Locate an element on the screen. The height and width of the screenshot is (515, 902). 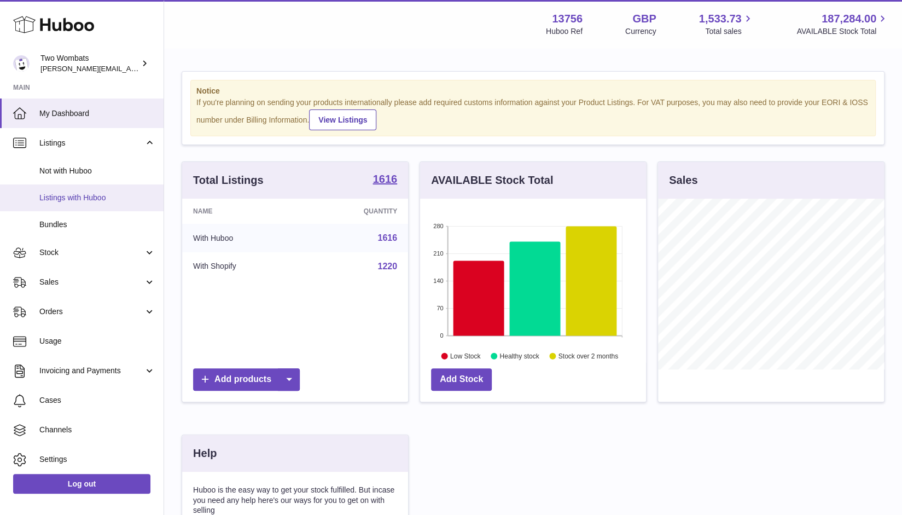
strong: Notice is located at coordinates (533, 91).